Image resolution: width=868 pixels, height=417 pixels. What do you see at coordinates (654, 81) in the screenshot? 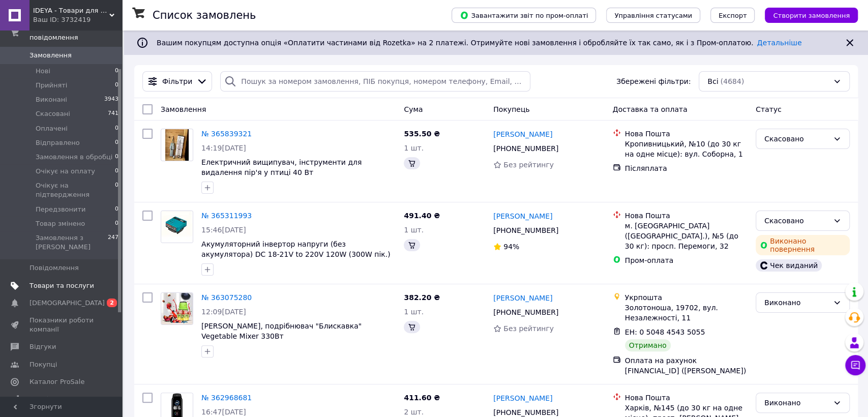
I see `span: Збережені фільтри:` at bounding box center [654, 81].